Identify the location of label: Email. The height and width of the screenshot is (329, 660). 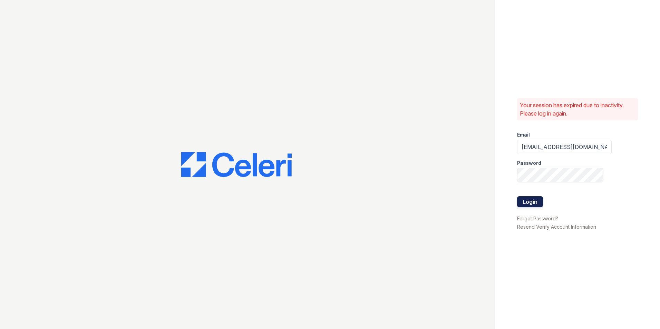
(523, 135).